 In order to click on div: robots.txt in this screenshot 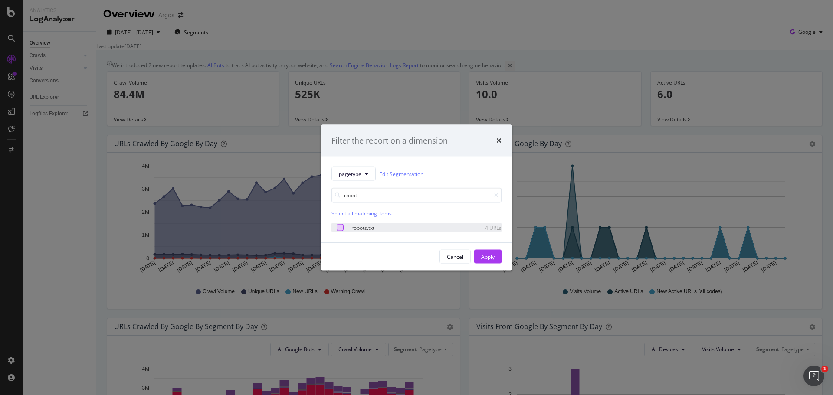, I will do `click(363, 227)`.